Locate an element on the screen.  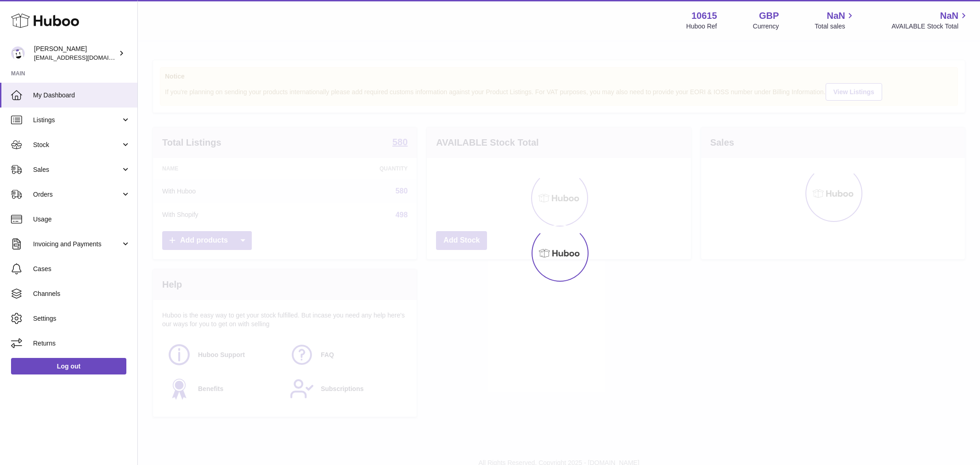
a: NaN AVAILABLE Stock Total is located at coordinates (931, 20).